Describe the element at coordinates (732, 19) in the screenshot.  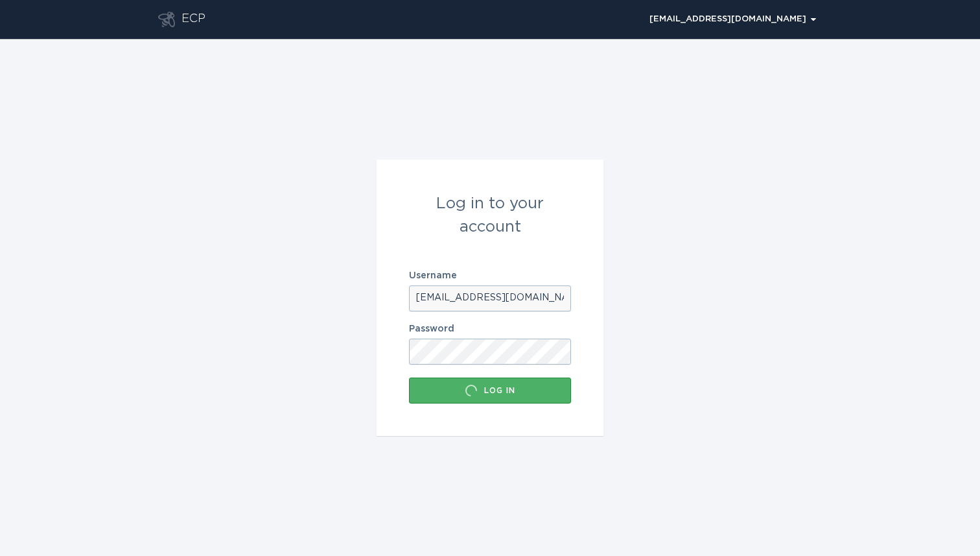
I see `button: Open user account details` at that location.